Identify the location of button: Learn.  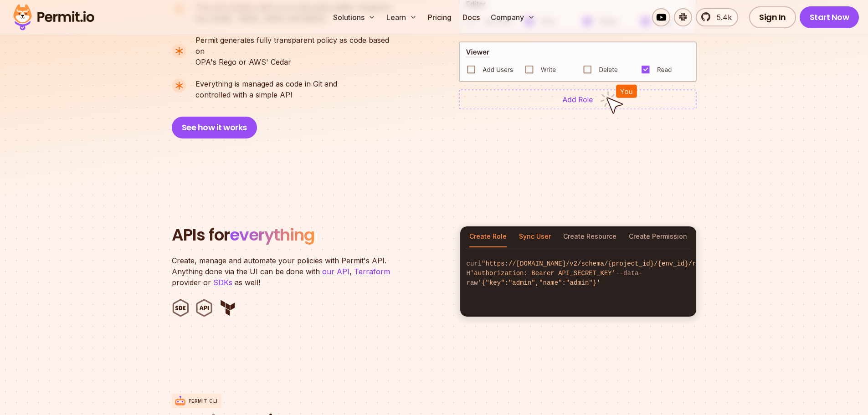
(402, 18).